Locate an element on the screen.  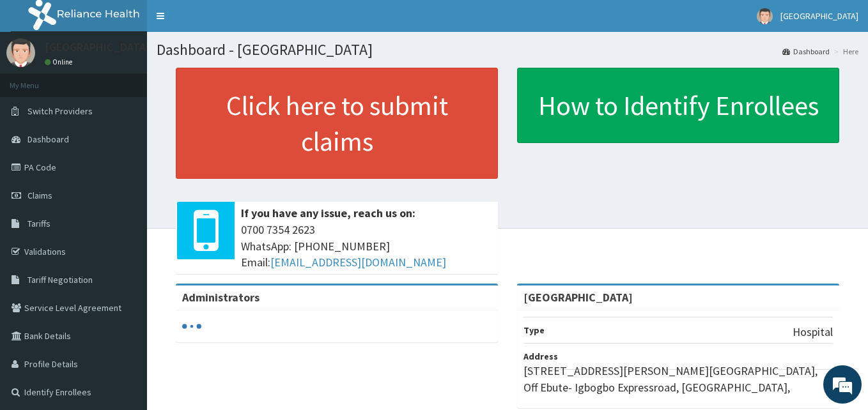
b: Address is located at coordinates (541, 356).